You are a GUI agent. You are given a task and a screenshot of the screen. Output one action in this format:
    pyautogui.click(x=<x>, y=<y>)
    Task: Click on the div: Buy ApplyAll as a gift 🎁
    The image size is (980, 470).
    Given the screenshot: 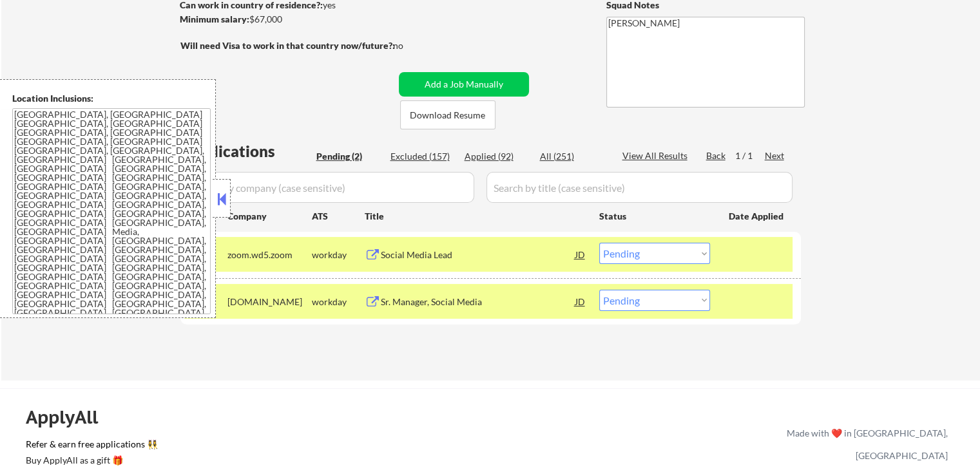 What is the action you would take?
    pyautogui.click(x=90, y=460)
    